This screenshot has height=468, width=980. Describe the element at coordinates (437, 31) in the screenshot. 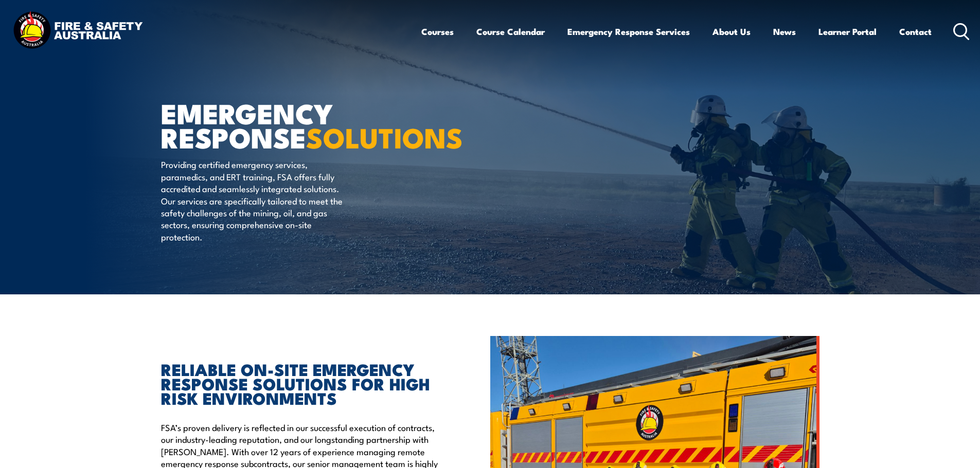

I see `a: Courses` at that location.